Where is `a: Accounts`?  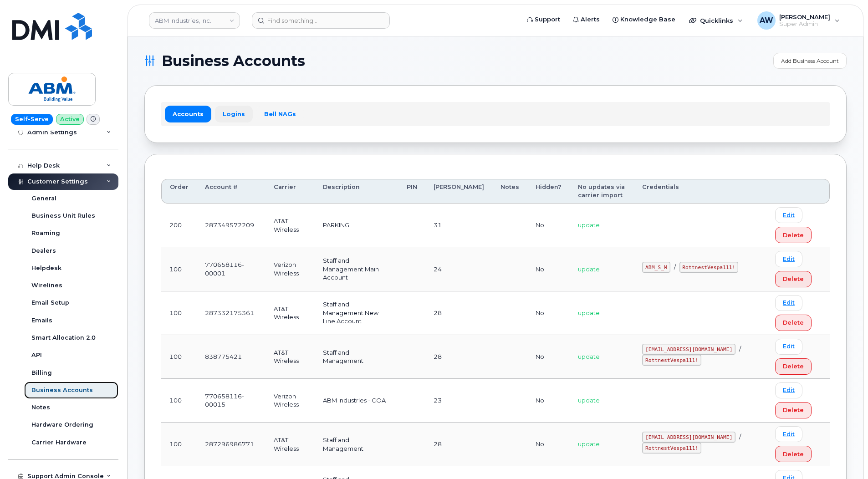
a: Accounts is located at coordinates (188, 114).